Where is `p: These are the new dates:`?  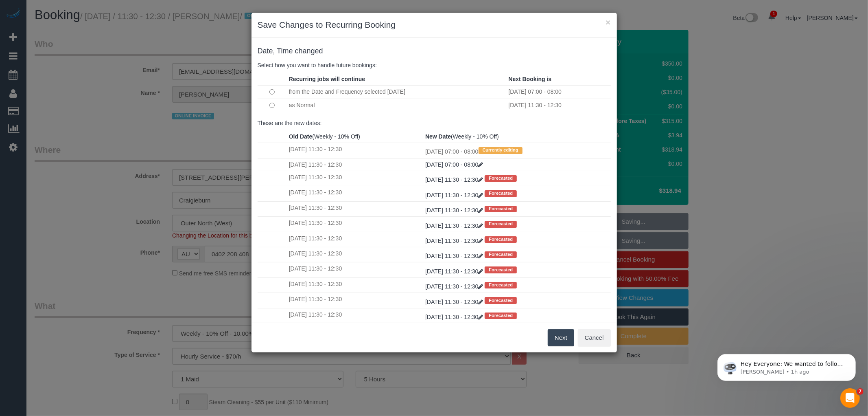
p: These are the new dates: is located at coordinates (434, 123).